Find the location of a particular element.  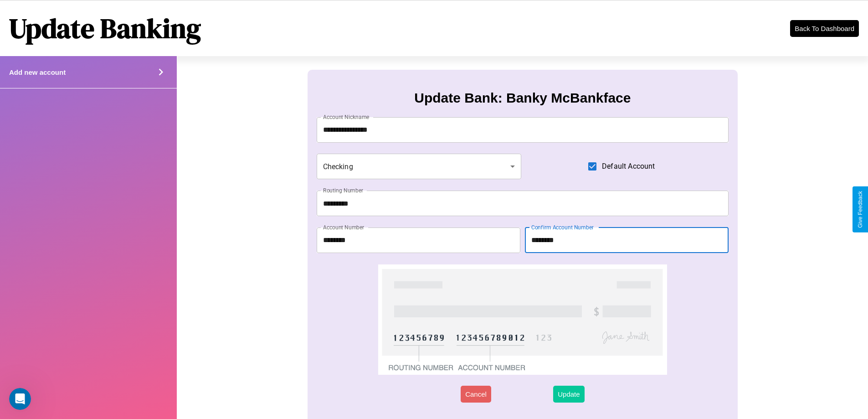

button: Update is located at coordinates (569, 393).